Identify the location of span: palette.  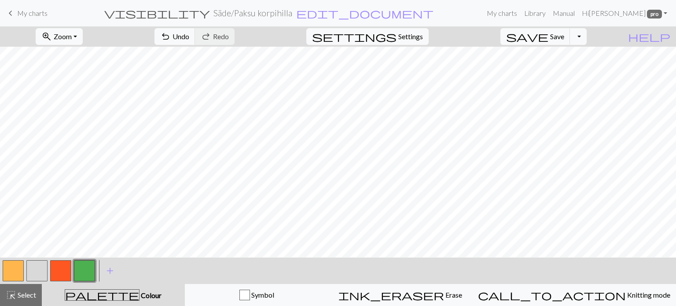
(102, 295).